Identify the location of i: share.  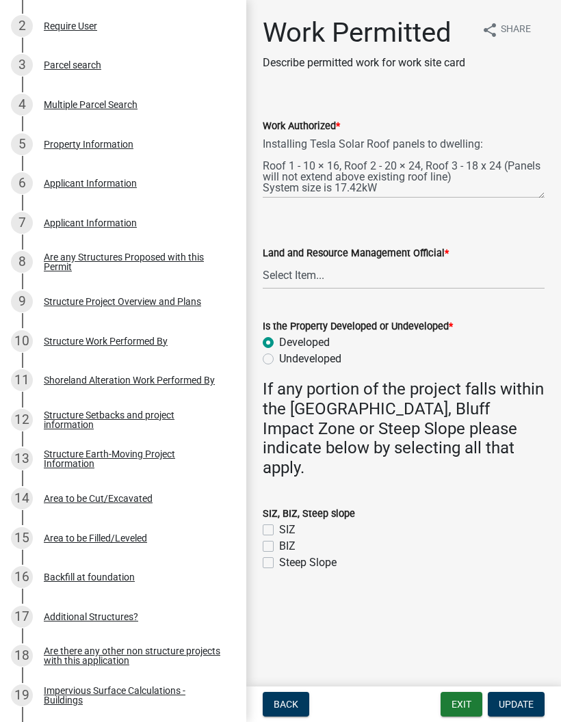
(490, 30).